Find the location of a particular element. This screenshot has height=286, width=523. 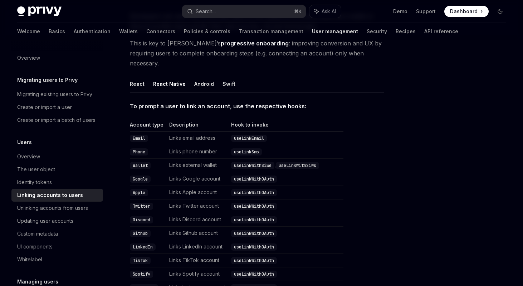

a: Dashboard is located at coordinates (467, 11).